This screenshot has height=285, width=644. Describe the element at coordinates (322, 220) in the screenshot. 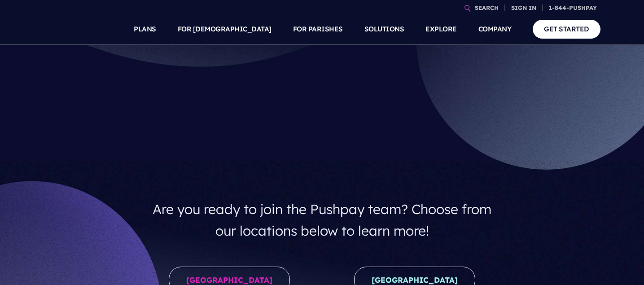

I see `h4: Are you ready to join the Pushpay team? Choose from our locations below to learn more!` at that location.